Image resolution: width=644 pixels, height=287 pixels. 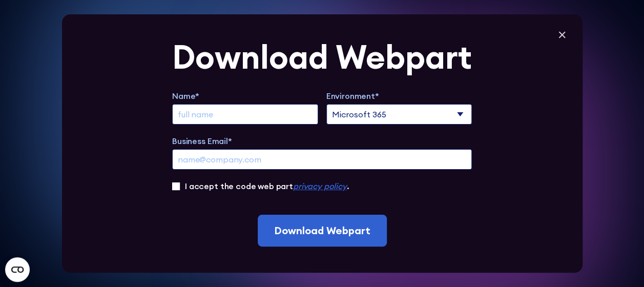 What do you see at coordinates (322, 57) in the screenshot?
I see `div: Download Webpart` at bounding box center [322, 57].